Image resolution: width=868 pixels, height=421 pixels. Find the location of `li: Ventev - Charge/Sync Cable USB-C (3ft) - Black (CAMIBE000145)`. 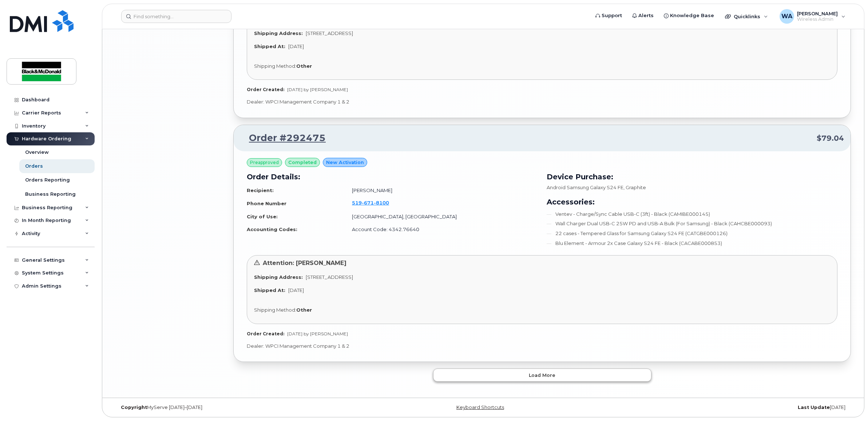

li: Ventev - Charge/Sync Cable USB-C (3ft) - Black (CAMIBE000145) is located at coordinates (693, 214).